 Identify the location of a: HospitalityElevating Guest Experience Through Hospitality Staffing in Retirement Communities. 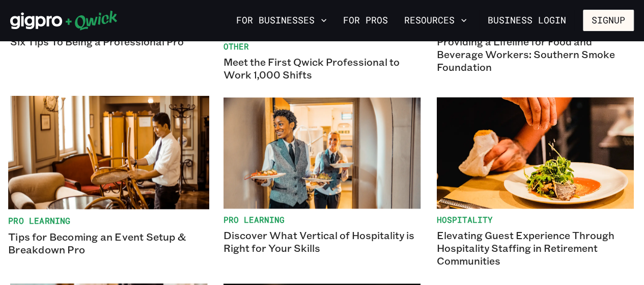
(535, 182).